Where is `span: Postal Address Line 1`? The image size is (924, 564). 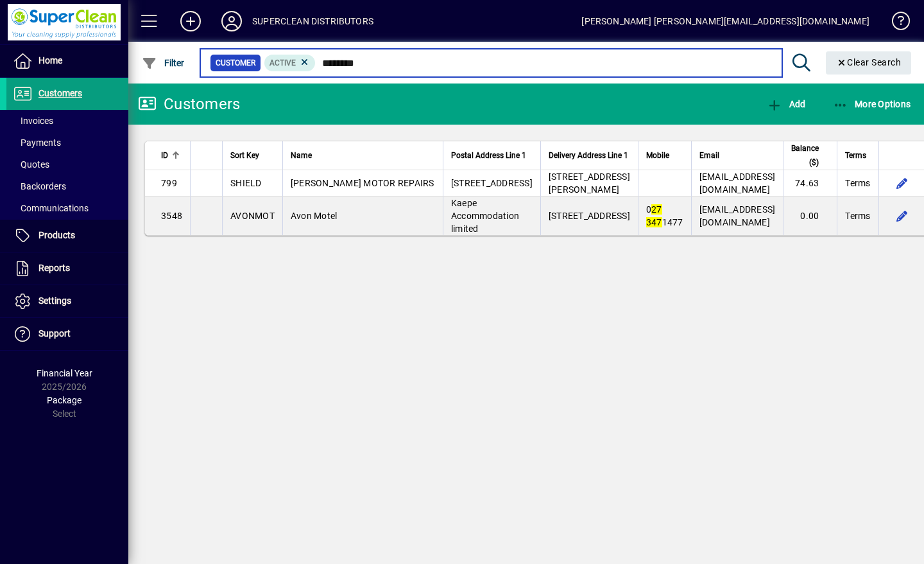 span: Postal Address Line 1 is located at coordinates (488, 155).